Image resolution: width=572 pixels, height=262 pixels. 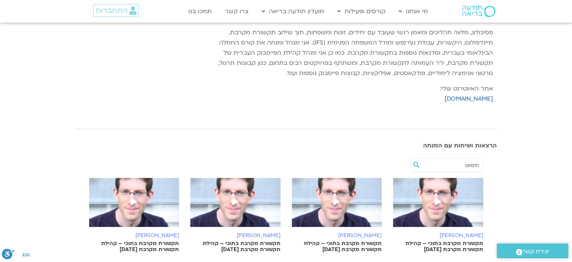 I want to click on a: מי אנחנו, so click(x=414, y=11).